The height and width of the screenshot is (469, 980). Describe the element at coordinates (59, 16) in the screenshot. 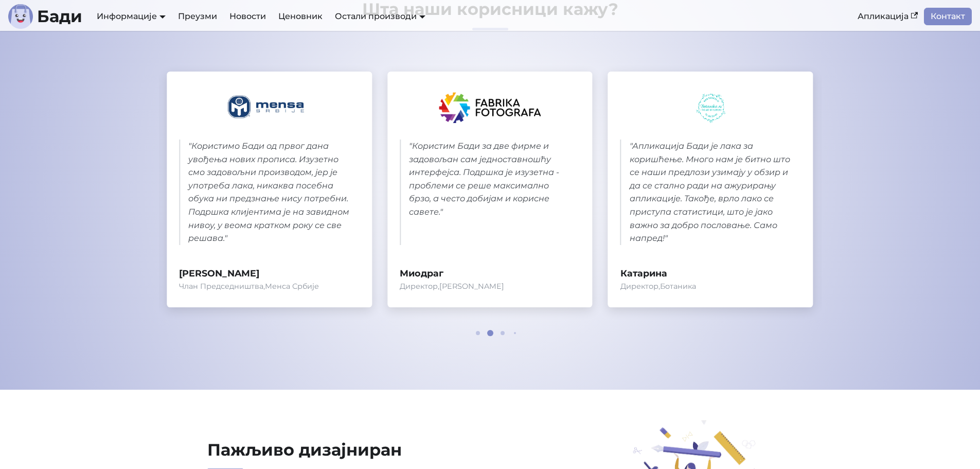

I see `b: Бади` at that location.